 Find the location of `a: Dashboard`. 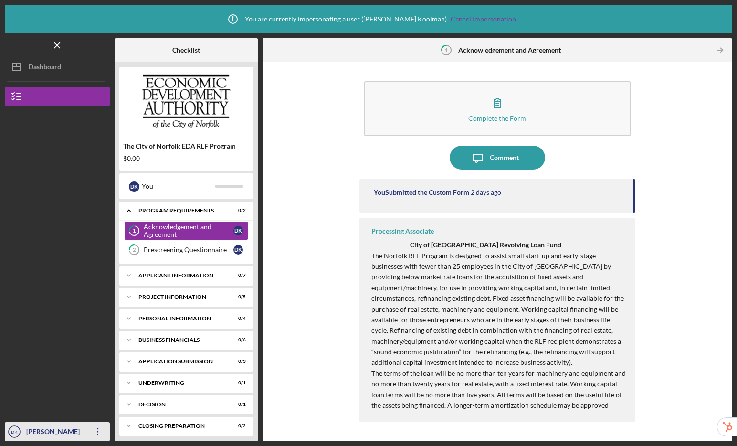

a: Dashboard is located at coordinates (57, 67).